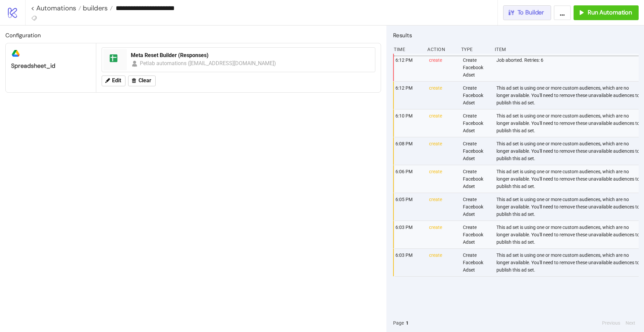  Describe the element at coordinates (527, 13) in the screenshot. I see `button: To Builder` at that location.